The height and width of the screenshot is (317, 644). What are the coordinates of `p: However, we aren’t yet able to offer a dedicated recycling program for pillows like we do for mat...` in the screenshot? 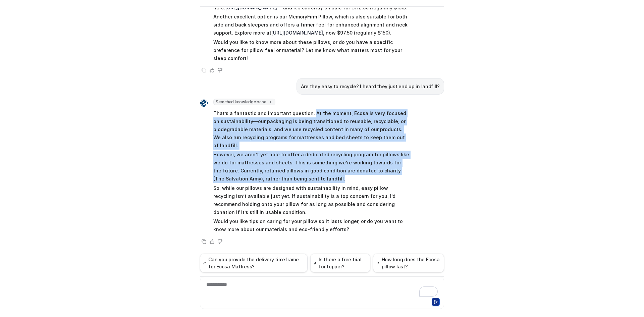 It's located at (312, 166).